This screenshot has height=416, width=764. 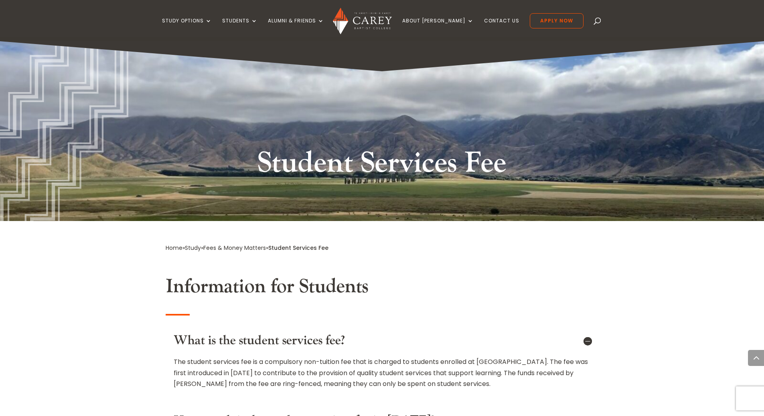 What do you see at coordinates (174, 248) in the screenshot?
I see `a: Home` at bounding box center [174, 248].